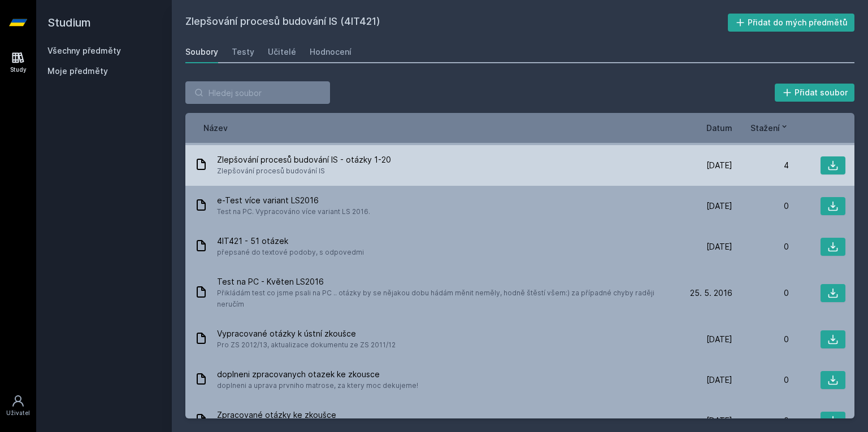  What do you see at coordinates (711, 293) in the screenshot?
I see `span: 25. 5. 2016` at bounding box center [711, 293].